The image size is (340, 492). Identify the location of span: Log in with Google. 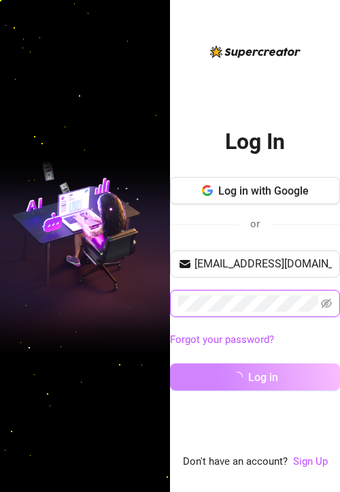
(263, 190).